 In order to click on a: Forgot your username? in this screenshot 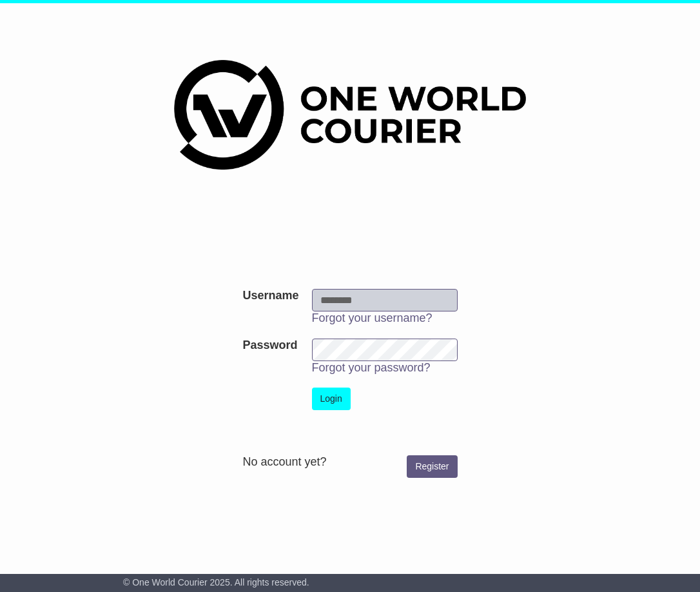, I will do `click(371, 318)`.